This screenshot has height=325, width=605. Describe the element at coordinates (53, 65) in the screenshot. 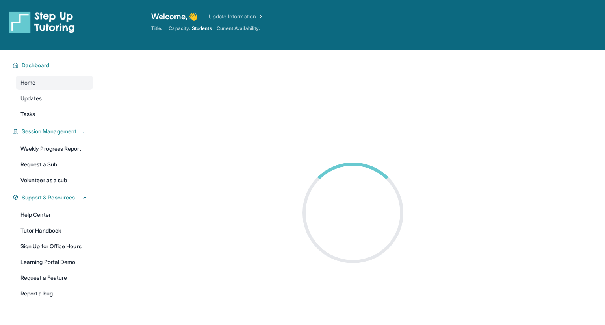

I see `button: Dashboard` at that location.